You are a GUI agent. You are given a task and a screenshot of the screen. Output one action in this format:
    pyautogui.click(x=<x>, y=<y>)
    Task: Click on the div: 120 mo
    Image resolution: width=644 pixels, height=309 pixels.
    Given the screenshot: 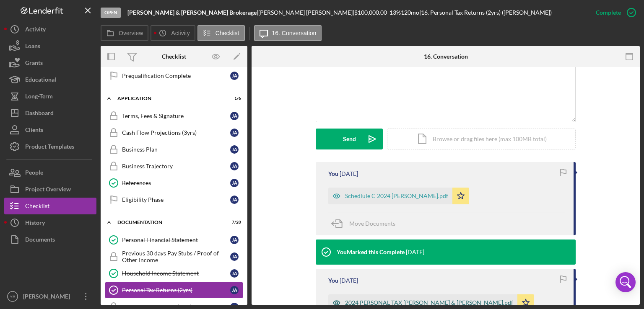 What is the action you would take?
    pyautogui.click(x=410, y=12)
    